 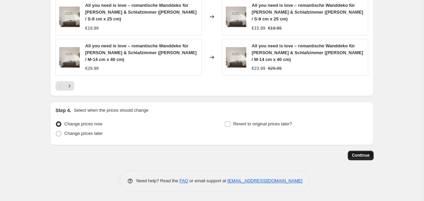 I want to click on a: FAQ, so click(x=184, y=181).